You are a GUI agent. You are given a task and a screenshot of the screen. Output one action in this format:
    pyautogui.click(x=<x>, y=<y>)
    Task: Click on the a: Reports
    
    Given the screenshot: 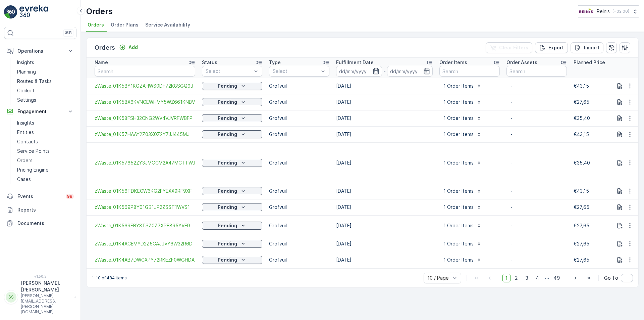 What is the action you would take?
    pyautogui.click(x=40, y=210)
    